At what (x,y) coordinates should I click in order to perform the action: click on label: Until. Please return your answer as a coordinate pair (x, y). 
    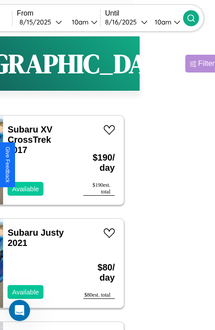
    Looking at the image, I should click on (144, 13).